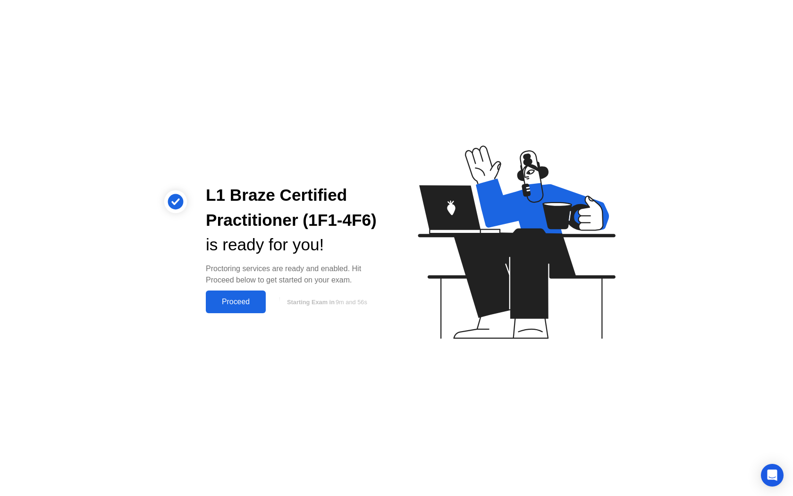 The height and width of the screenshot is (496, 793). I want to click on button: Starting Exam in9m and 56s, so click(326, 302).